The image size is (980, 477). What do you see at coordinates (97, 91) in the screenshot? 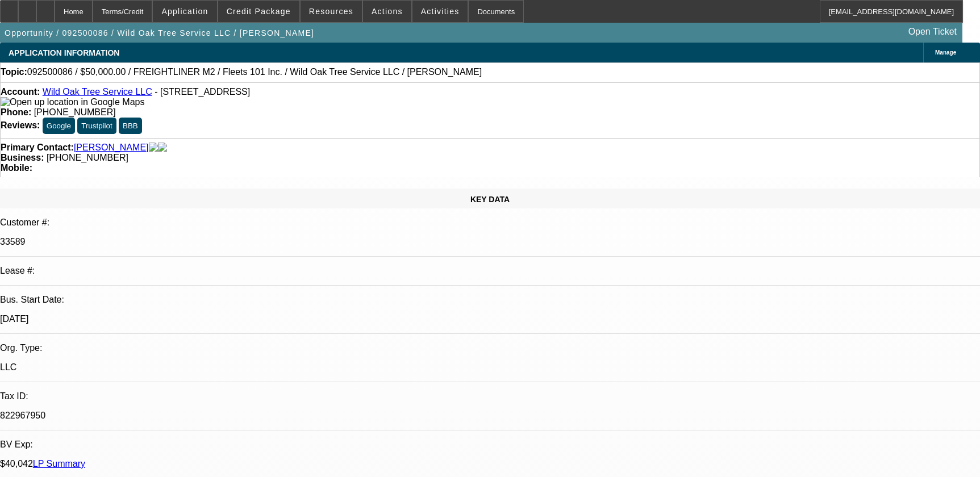
I see `a: Wild Oak Tree Service LLC` at bounding box center [97, 91].